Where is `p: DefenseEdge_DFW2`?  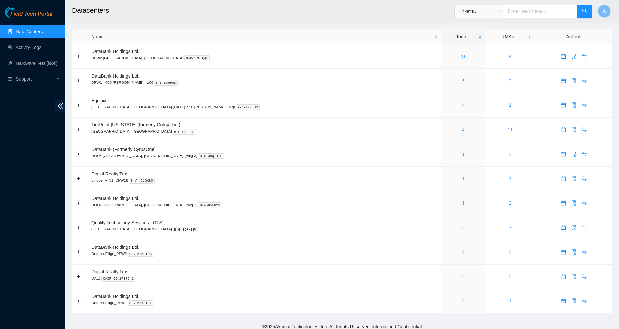 p: DefenseEdge_DFW2 is located at coordinates (265, 254).